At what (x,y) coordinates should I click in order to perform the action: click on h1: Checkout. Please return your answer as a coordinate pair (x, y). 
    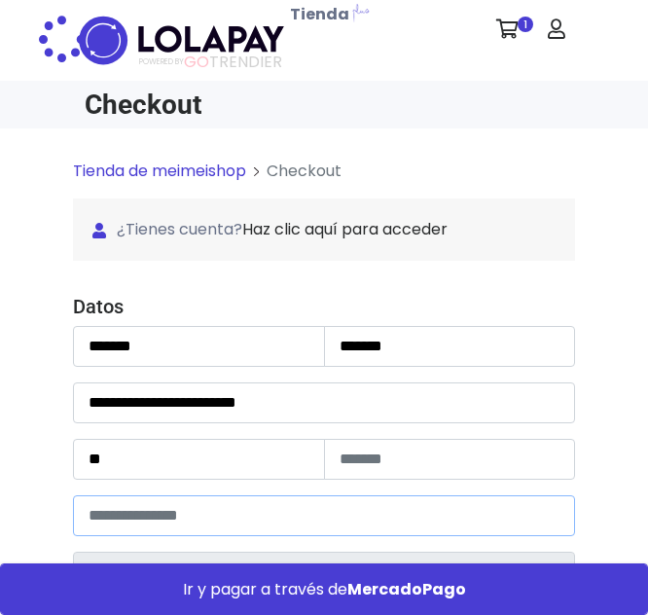
    Looking at the image, I should click on (324, 104).